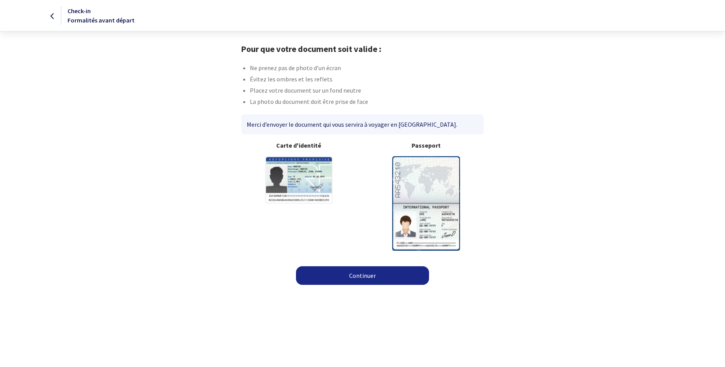  Describe the element at coordinates (367, 69) in the screenshot. I see `li: Ne prenez pas de photo d’un écran` at that location.